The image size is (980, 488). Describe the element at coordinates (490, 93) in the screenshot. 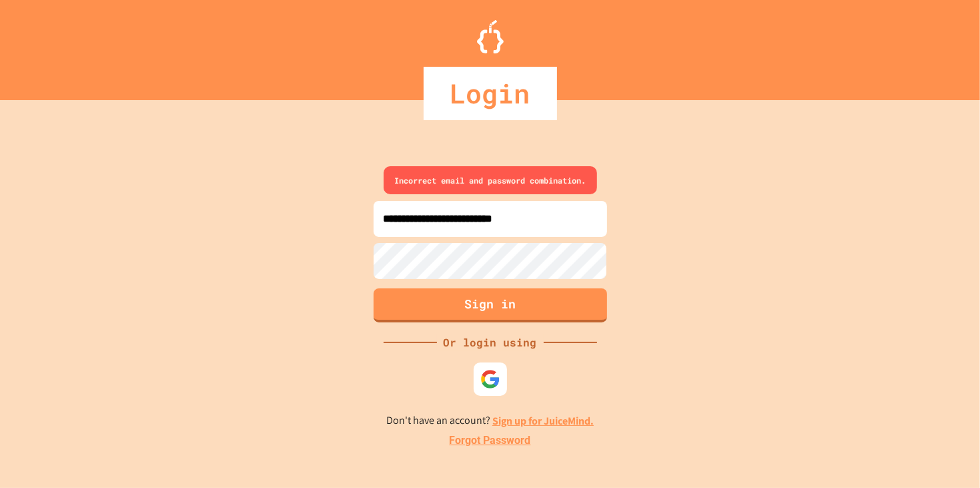

I see `div: Login` at that location.